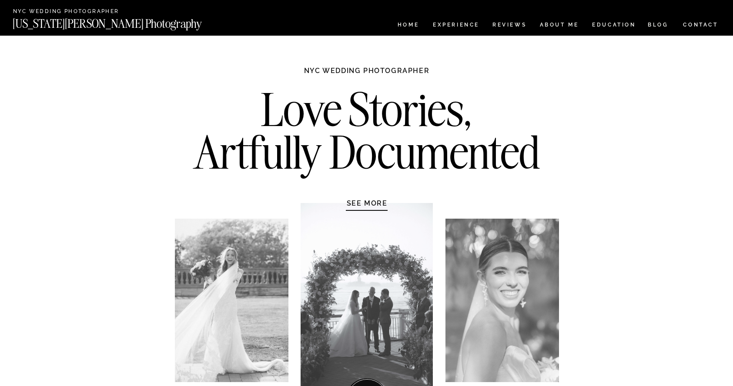 This screenshot has height=386, width=733. What do you see at coordinates (614, 26) in the screenshot?
I see `nav: EDUCATION` at bounding box center [614, 26].